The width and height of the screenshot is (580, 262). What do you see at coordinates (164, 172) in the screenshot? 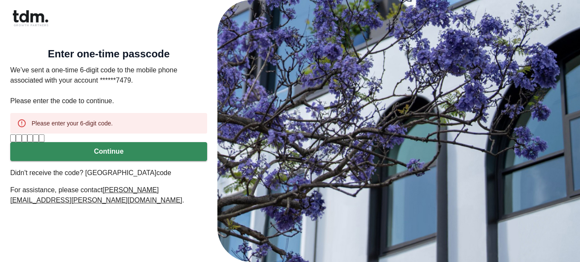
I see `a: code` at bounding box center [164, 172].